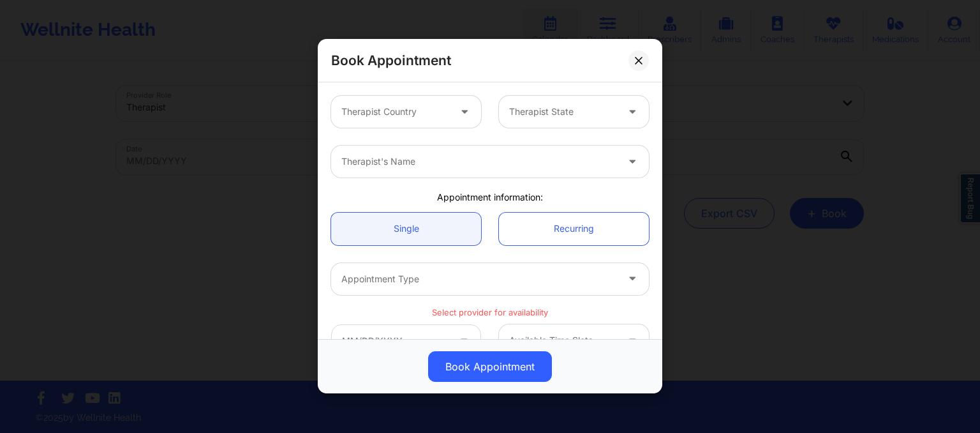 This screenshot has height=433, width=980. I want to click on p: Select provider for availability, so click(490, 312).